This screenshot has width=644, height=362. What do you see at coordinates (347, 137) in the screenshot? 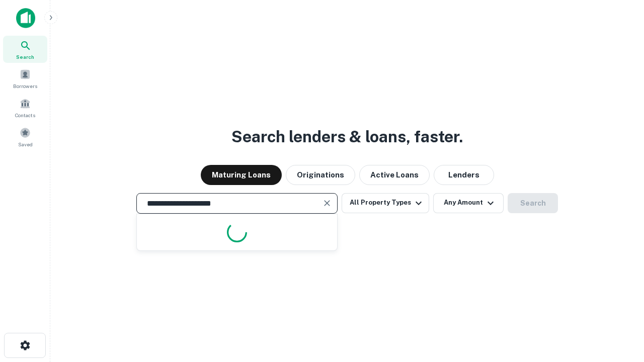
I see `h3: Search lenders & loans, faster.` at bounding box center [347, 137].